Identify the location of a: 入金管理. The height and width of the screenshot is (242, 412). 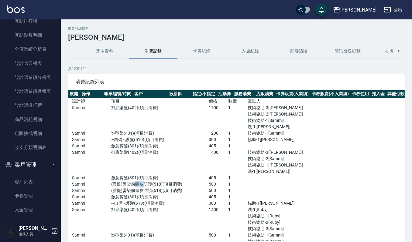
(30, 210).